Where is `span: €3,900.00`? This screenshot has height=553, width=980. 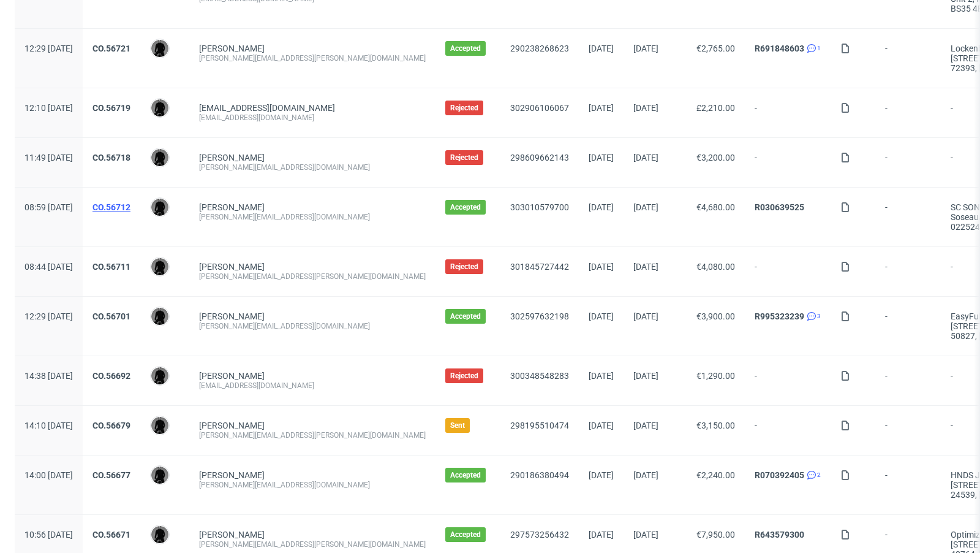
span: €3,900.00 is located at coordinates (715, 316).